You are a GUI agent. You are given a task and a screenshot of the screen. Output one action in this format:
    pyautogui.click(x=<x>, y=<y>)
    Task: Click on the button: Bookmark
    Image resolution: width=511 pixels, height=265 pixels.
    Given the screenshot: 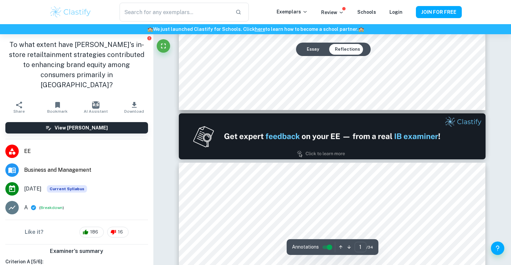 What is the action you would take?
    pyautogui.click(x=57, y=107)
    